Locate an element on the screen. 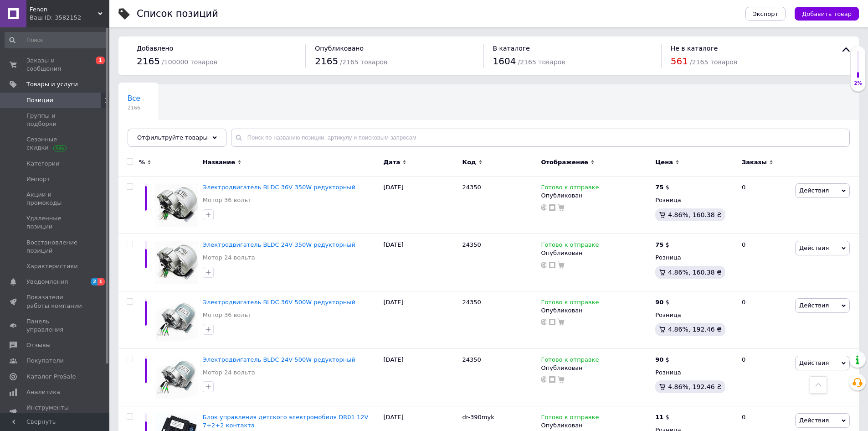 The height and width of the screenshot is (431, 868). span: В каталоге is located at coordinates (511, 48).